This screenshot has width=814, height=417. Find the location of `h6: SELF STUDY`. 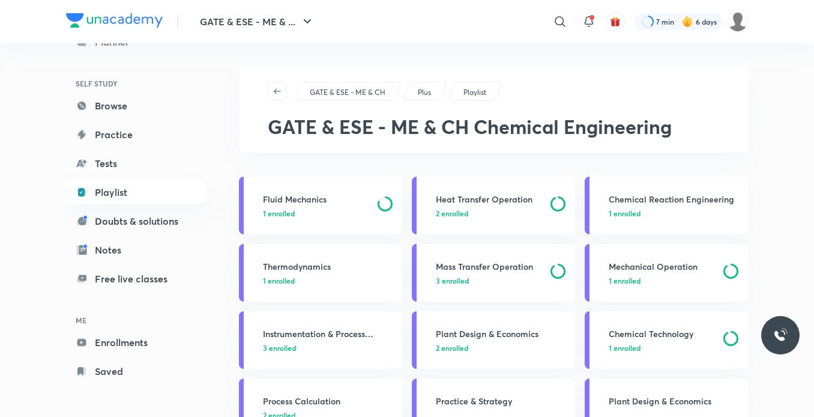

h6: SELF STUDY is located at coordinates (136, 83).